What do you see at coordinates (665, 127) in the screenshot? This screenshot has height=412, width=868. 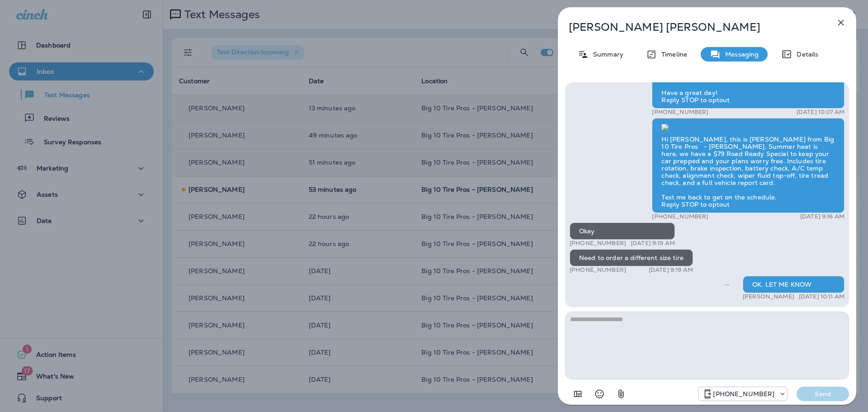 I see `img: twilio-download` at bounding box center [665, 127].